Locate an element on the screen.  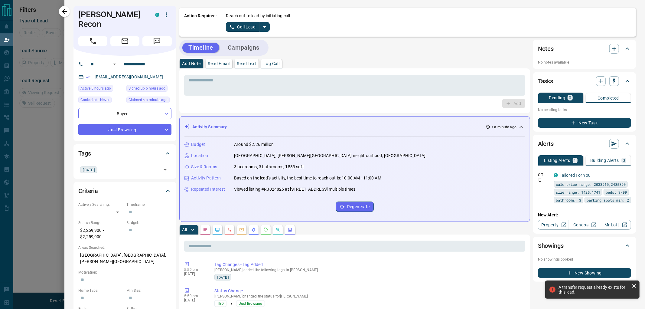
p: Building Alerts is located at coordinates (604, 160).